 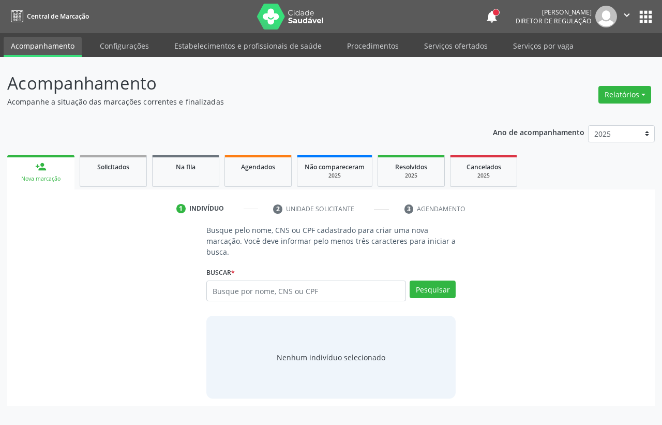 What do you see at coordinates (331, 240) in the screenshot?
I see `p: Busque pelo nome, CNS ou CPF cadastrado para criar uma nova marcação. Você deve informar pelo men...` at bounding box center [331, 240].